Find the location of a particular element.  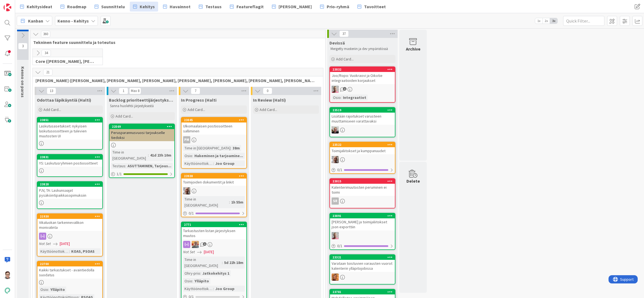

img: Visit kanbanzone.com is located at coordinates (7, 7).